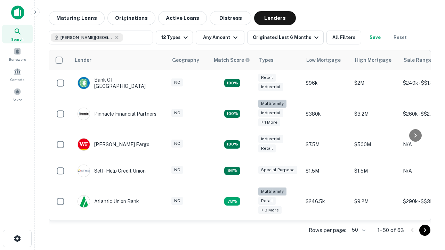 This screenshot has height=250, width=445. What do you see at coordinates (327, 230) in the screenshot?
I see `p: Rows per page:` at bounding box center [327, 230].